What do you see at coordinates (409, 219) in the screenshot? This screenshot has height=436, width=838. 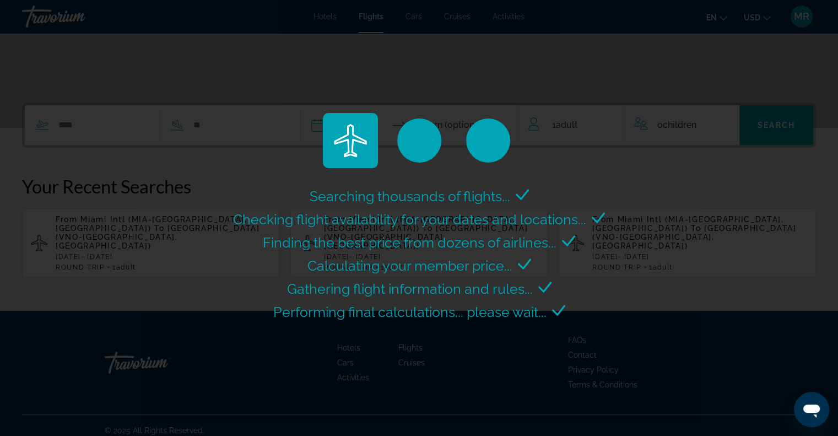 I see `span: Checking flight availability for your dates and locations...` at bounding box center [409, 219].